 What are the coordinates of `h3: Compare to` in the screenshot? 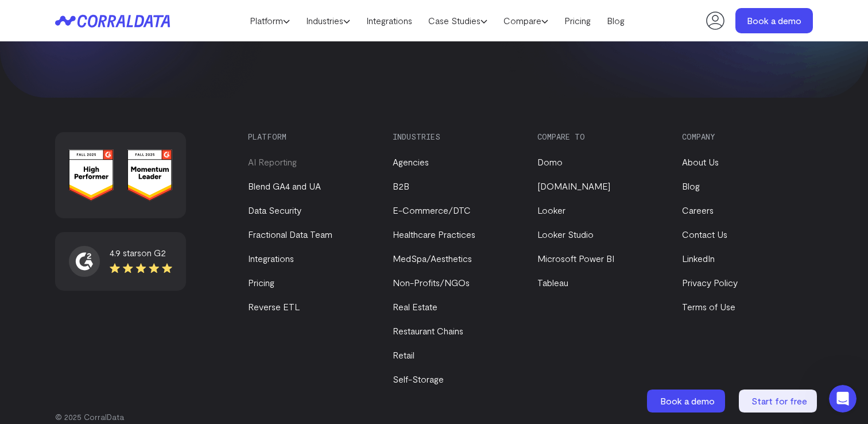 It's located at (600, 137).